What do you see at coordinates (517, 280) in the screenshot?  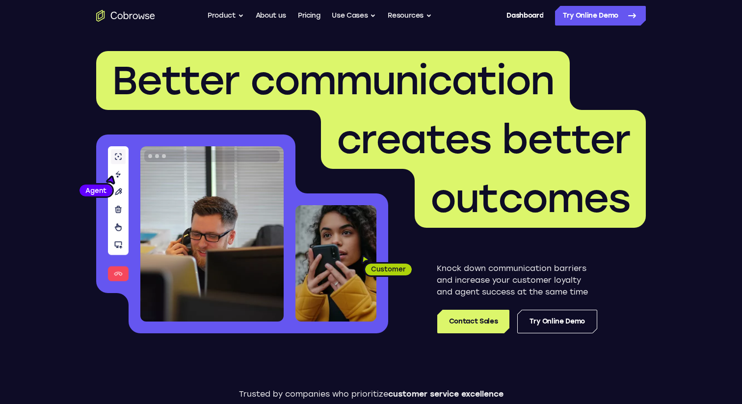 I see `p: Knock down communication barriers and increase your customer loyalty and agent success at the sam...` at bounding box center [517, 280].